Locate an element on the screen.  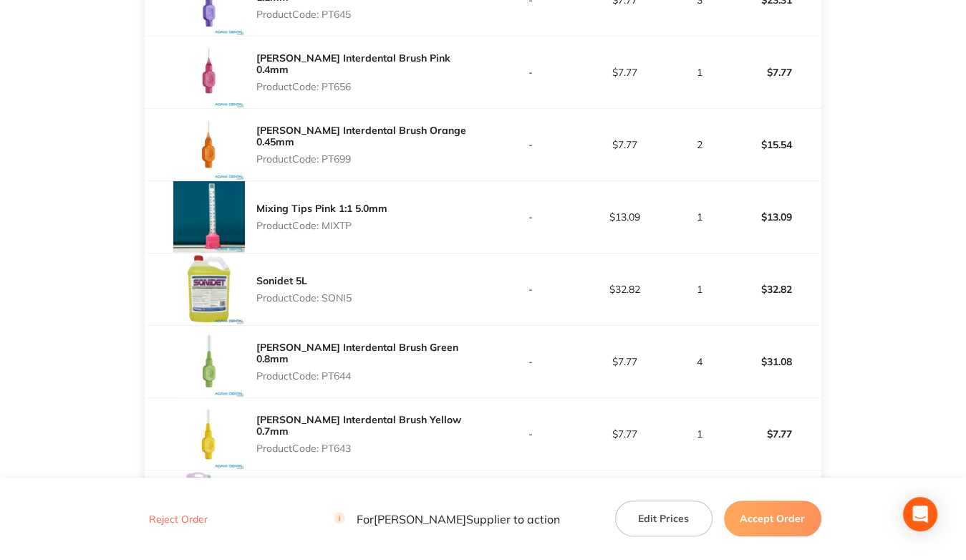
img: eDZvODVlYg is located at coordinates (209, 144).